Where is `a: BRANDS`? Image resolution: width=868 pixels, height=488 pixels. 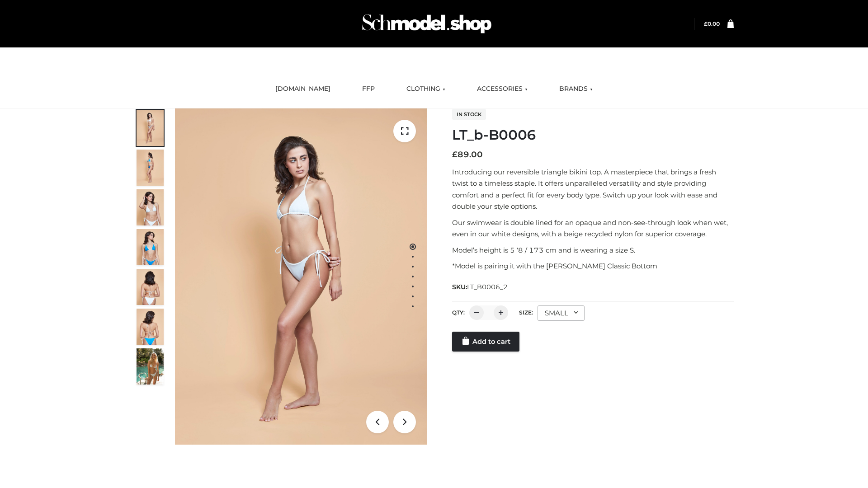 a: BRANDS is located at coordinates (576, 89).